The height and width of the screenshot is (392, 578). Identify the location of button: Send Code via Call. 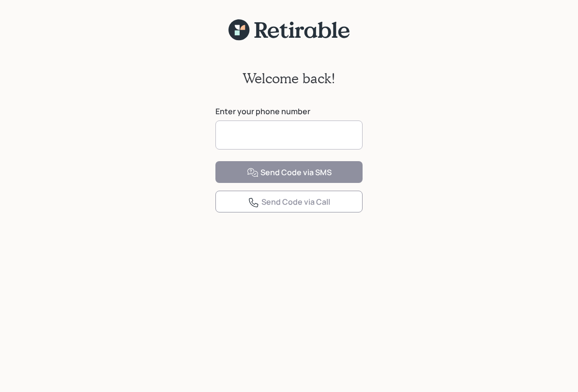
(289, 201).